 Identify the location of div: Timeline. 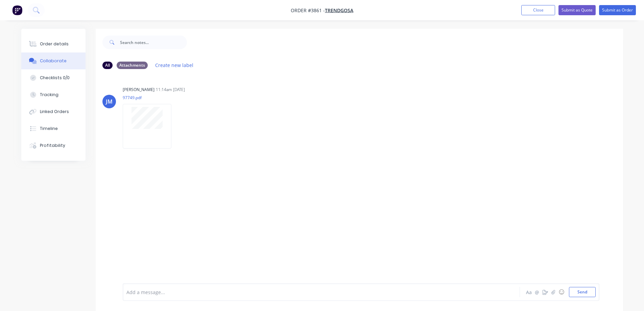
(49, 129).